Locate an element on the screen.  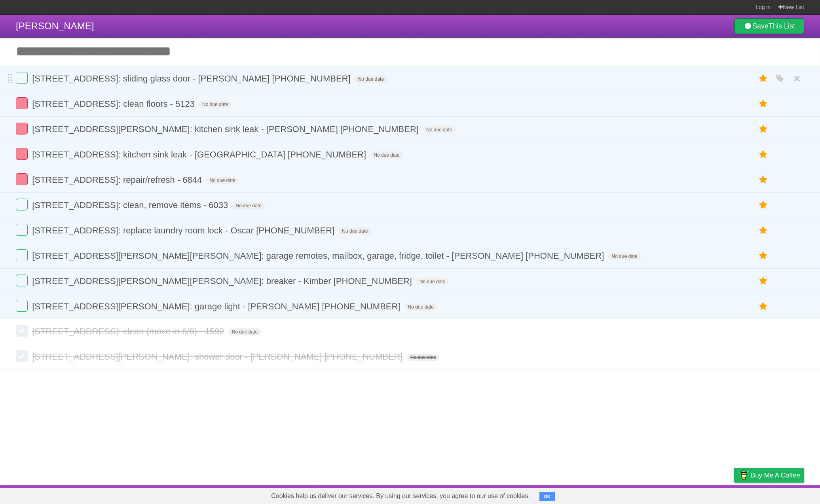
a: Privacy is located at coordinates (734, 495).